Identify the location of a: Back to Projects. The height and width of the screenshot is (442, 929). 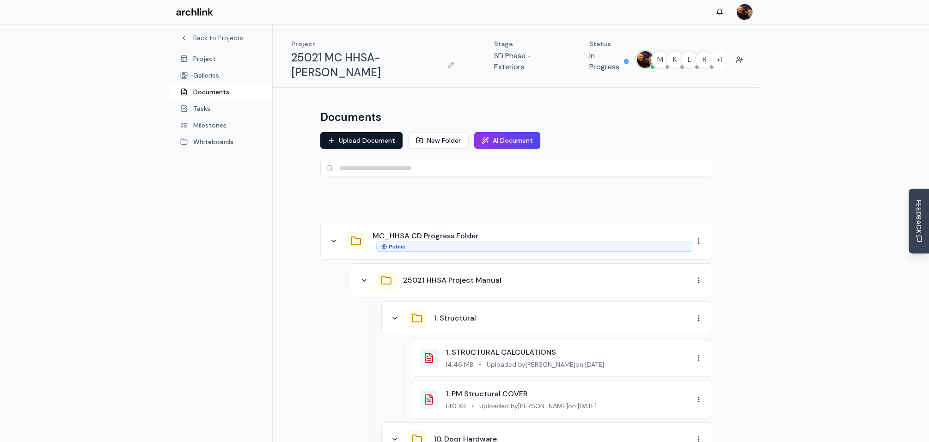
(220, 38).